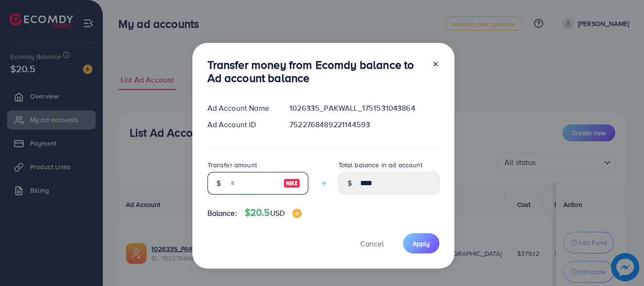  What do you see at coordinates (277, 213) in the screenshot?
I see `span: USD` at bounding box center [277, 213].